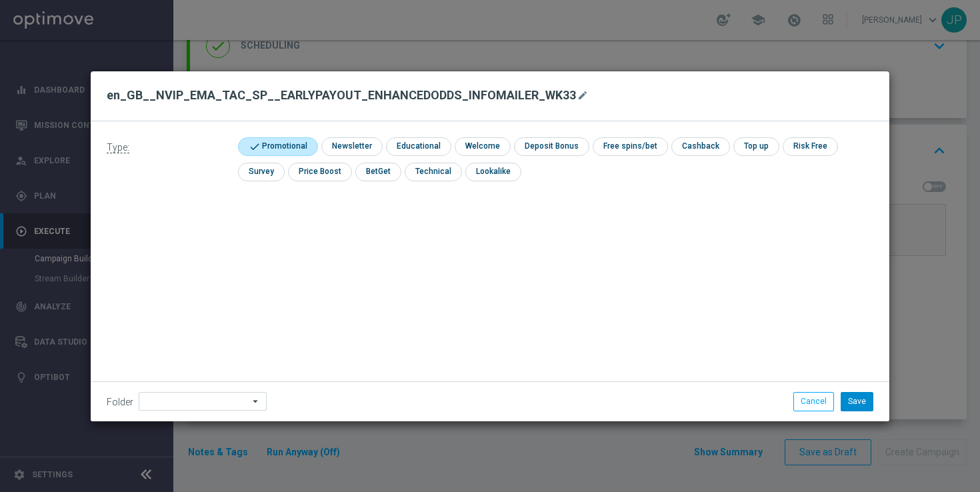 The height and width of the screenshot is (492, 980). I want to click on h2: en_GB__NVIP_EMA_TAC_SP__EARLYPAYOUT_ENHANCEDODDS_INFOMAILER_WK33, so click(342, 95).